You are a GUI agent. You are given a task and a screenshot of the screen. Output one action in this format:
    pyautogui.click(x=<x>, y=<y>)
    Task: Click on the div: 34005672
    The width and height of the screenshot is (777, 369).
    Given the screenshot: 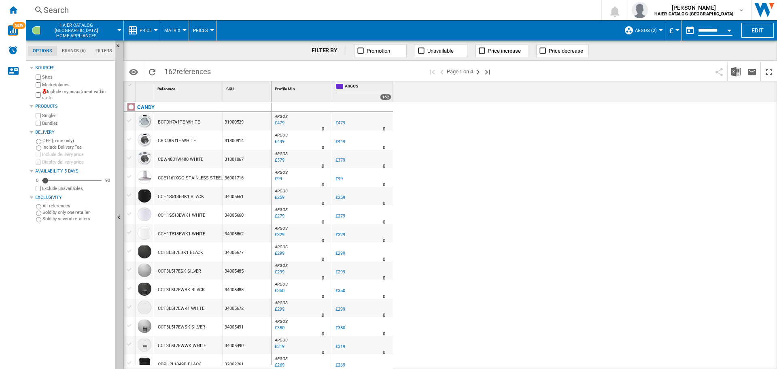 What is the action you would take?
    pyautogui.click(x=247, y=308)
    